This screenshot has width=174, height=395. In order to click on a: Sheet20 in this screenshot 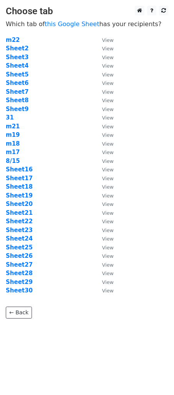, I will do `click(19, 204)`.